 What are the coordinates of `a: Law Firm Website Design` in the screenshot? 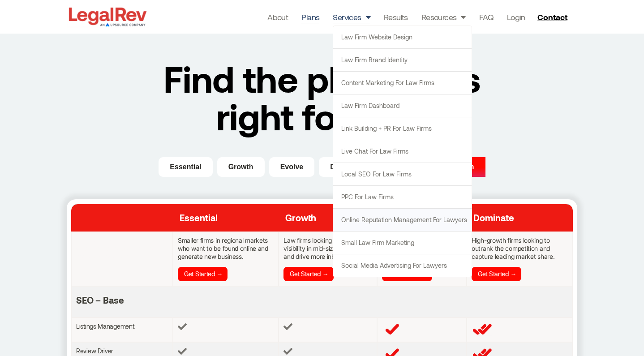 It's located at (403, 37).